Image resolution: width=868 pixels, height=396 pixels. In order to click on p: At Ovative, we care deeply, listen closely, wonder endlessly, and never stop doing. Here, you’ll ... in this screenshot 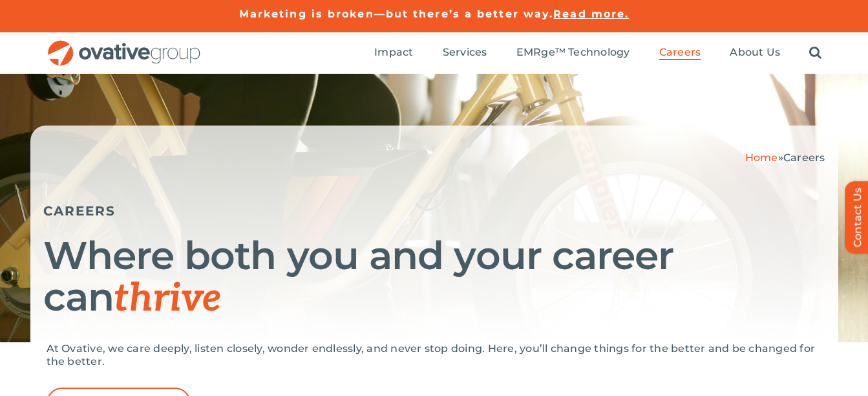, I will do `click(434, 356)`.